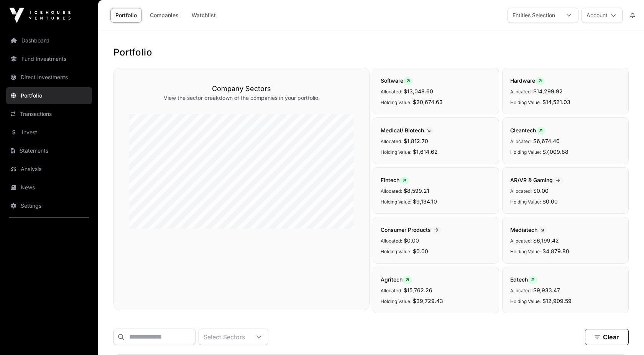  What do you see at coordinates (556, 152) in the screenshot?
I see `span: $7,009.88` at bounding box center [556, 152].